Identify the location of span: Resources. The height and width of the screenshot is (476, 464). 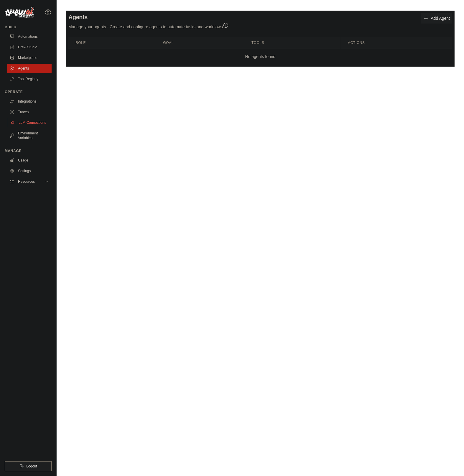
(26, 181).